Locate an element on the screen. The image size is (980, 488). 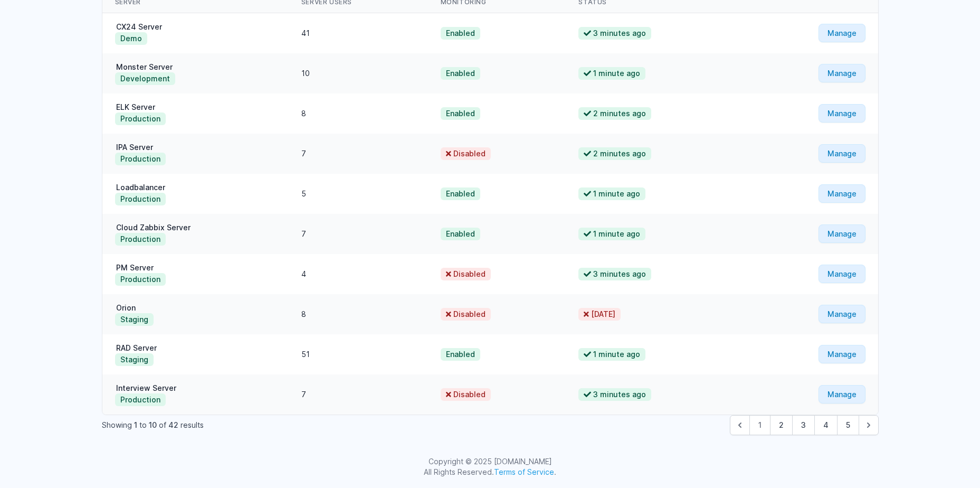
a: Monster Server is located at coordinates (144, 67).